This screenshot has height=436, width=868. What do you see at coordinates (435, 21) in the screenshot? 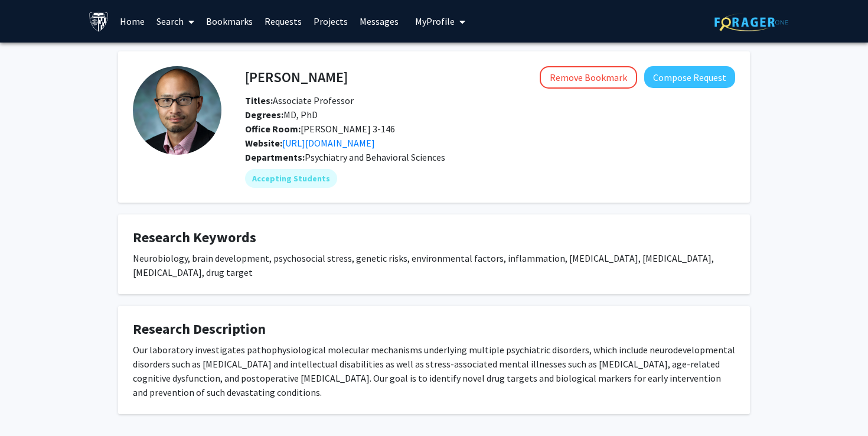
I see `span: My Profile` at bounding box center [435, 21].